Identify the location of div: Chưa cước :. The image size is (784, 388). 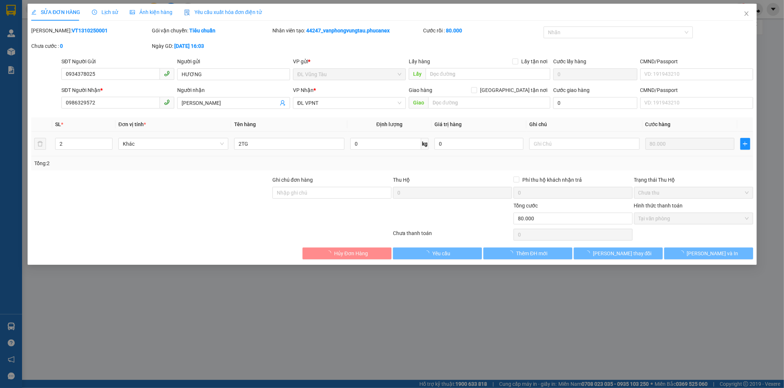
(91, 46).